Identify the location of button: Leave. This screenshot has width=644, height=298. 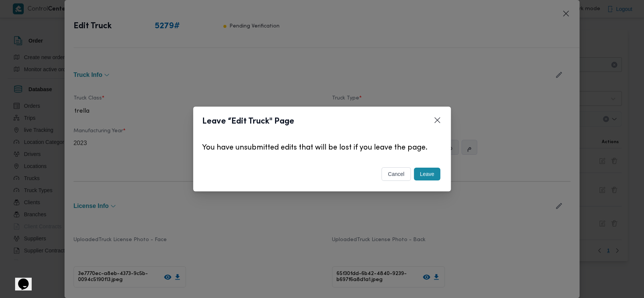
(427, 174).